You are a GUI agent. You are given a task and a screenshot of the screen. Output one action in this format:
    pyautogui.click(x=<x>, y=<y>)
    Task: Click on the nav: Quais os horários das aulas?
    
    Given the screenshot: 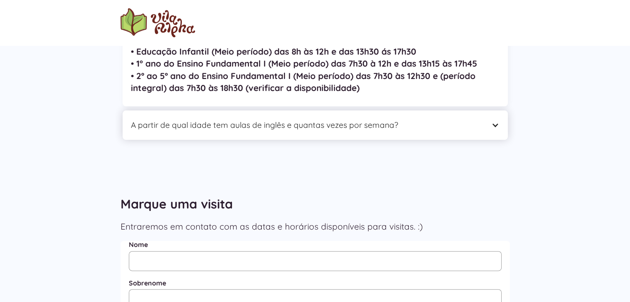 What is the action you would take?
    pyautogui.click(x=315, y=72)
    